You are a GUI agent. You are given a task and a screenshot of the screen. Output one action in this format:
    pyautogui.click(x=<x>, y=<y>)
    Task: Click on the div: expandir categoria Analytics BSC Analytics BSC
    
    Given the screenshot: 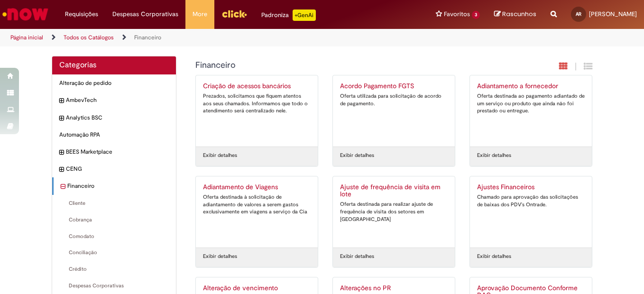 What is the action you would take?
    pyautogui.click(x=114, y=117)
    